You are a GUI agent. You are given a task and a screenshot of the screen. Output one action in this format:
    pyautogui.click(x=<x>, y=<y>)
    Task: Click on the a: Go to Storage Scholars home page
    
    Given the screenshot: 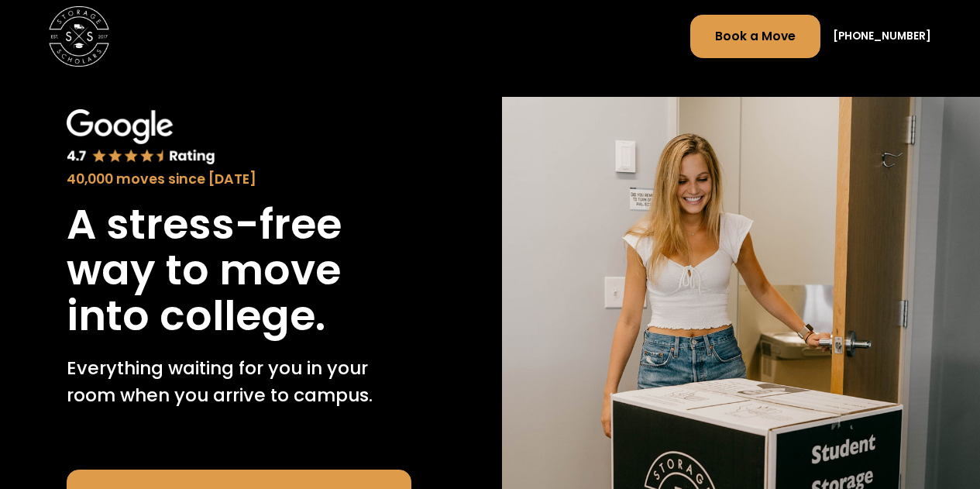 What is the action you would take?
    pyautogui.click(x=79, y=36)
    